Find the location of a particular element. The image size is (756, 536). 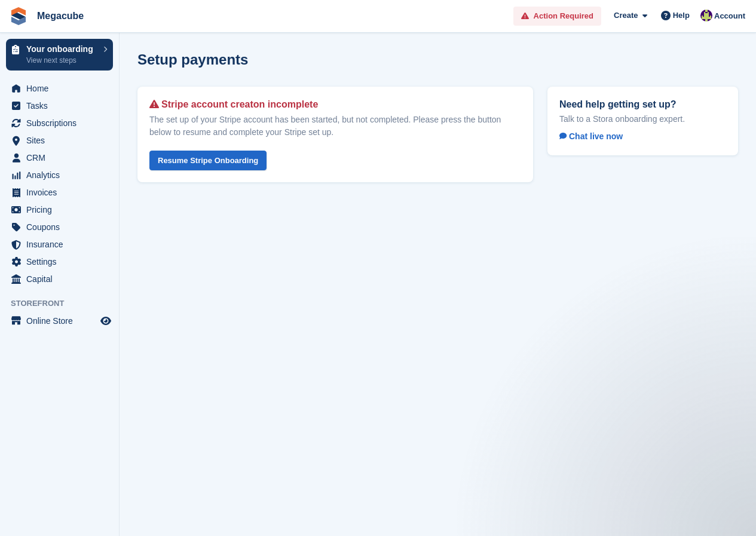

a: Preview store is located at coordinates (106, 321).